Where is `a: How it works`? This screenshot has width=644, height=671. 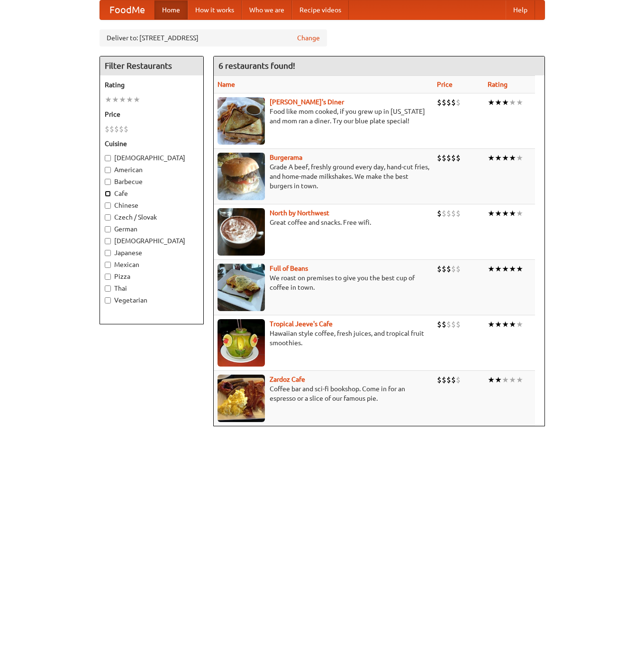 a: How it works is located at coordinates (214, 10).